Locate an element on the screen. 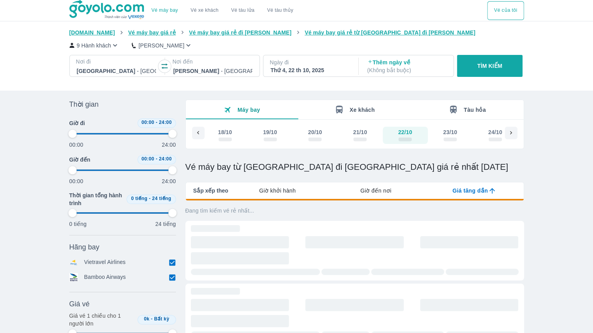 Image resolution: width=593 pixels, height=333 pixels. a: Vé xe khách is located at coordinates (204, 10).